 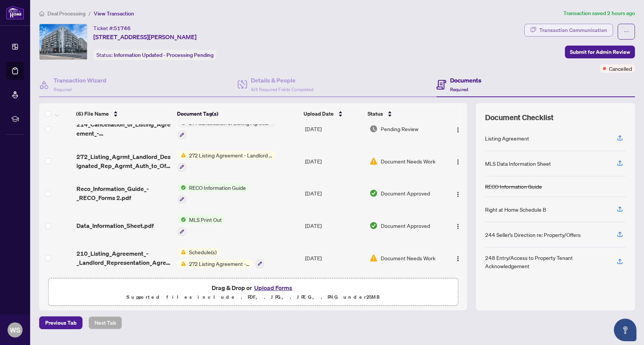 I want to click on span: Drag & Drop or, so click(x=253, y=288).